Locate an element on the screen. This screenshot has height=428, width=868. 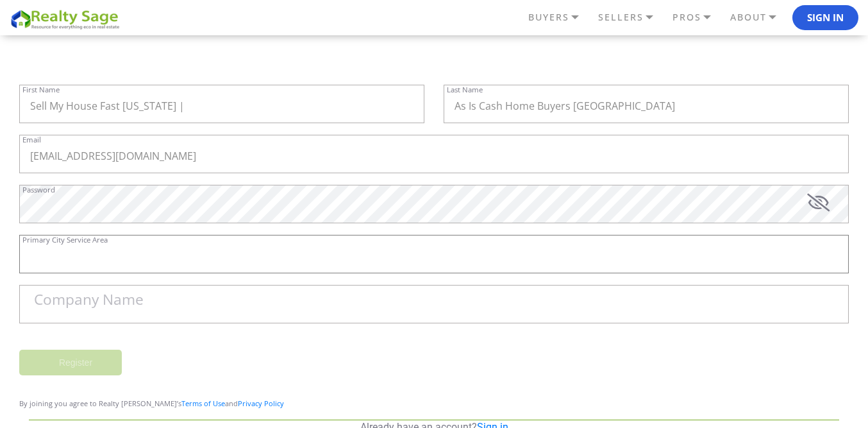
a: PROS is located at coordinates (698, 17).